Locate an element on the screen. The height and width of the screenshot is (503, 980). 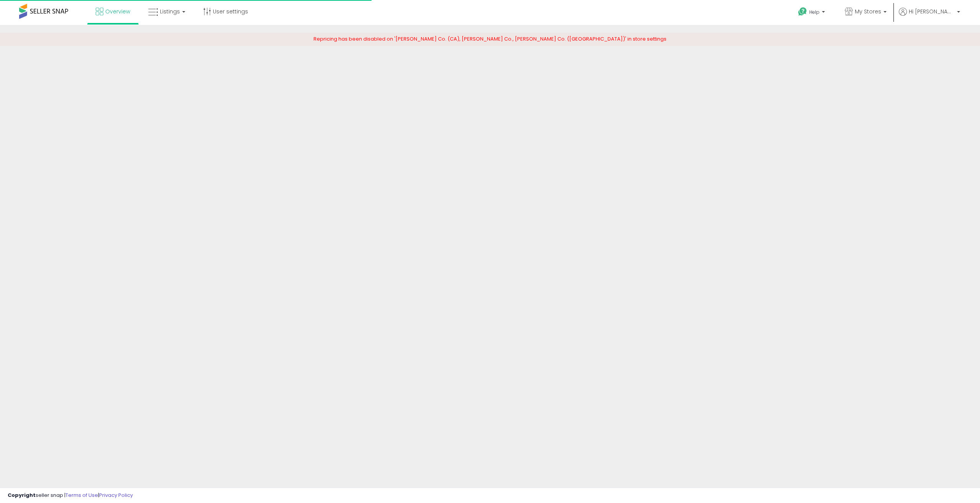
span: Listings is located at coordinates (170, 12).